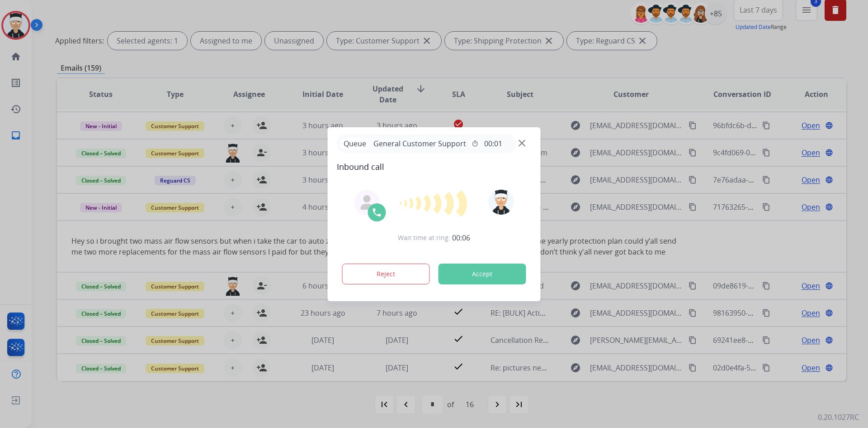  What do you see at coordinates (482, 274) in the screenshot?
I see `button: Accept` at bounding box center [482, 274].